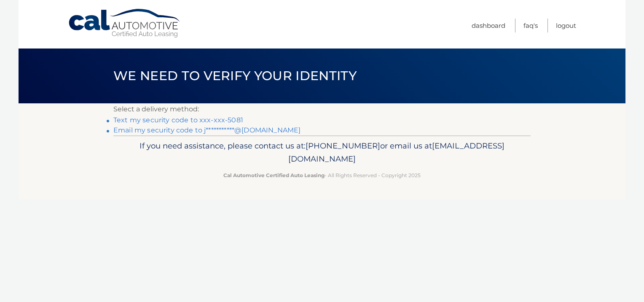 The image size is (644, 302). I want to click on a: Text my security code to xxx-xxx-5081, so click(178, 120).